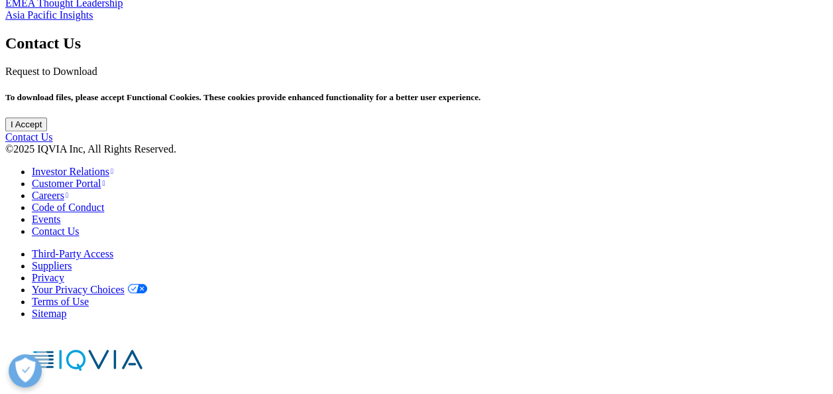 The height and width of the screenshot is (394, 833). I want to click on a: Privacy, so click(48, 277).